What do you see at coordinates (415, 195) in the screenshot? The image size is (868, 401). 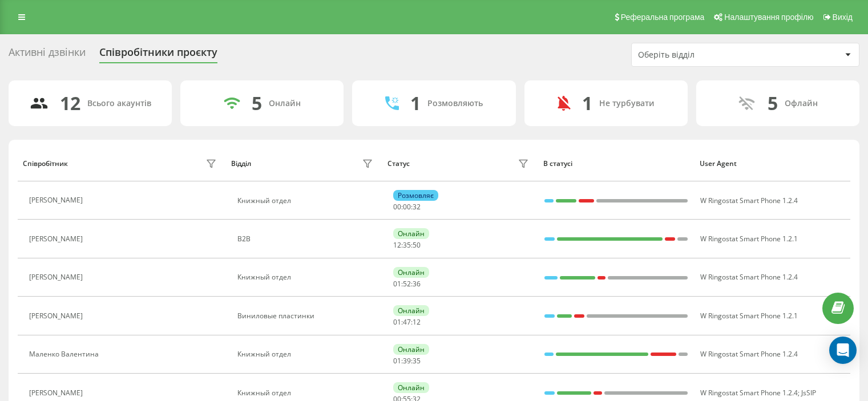 I see `div: Розмовляє` at bounding box center [415, 195].